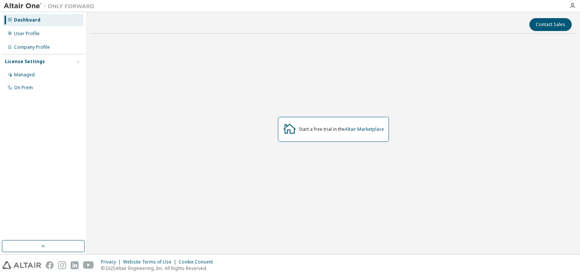  Describe the element at coordinates (342, 129) in the screenshot. I see `div: Start a free trial in the` at that location.